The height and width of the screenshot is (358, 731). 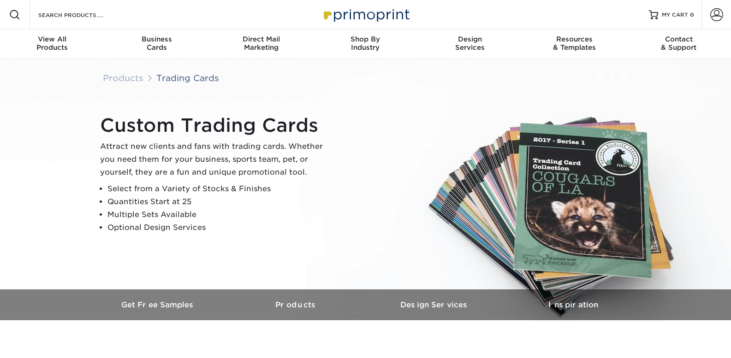 What do you see at coordinates (435, 305) in the screenshot?
I see `a: Design Services` at bounding box center [435, 305].